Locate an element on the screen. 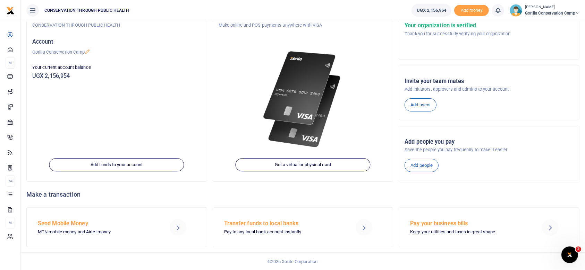  img: logo-small is located at coordinates (10, 11).